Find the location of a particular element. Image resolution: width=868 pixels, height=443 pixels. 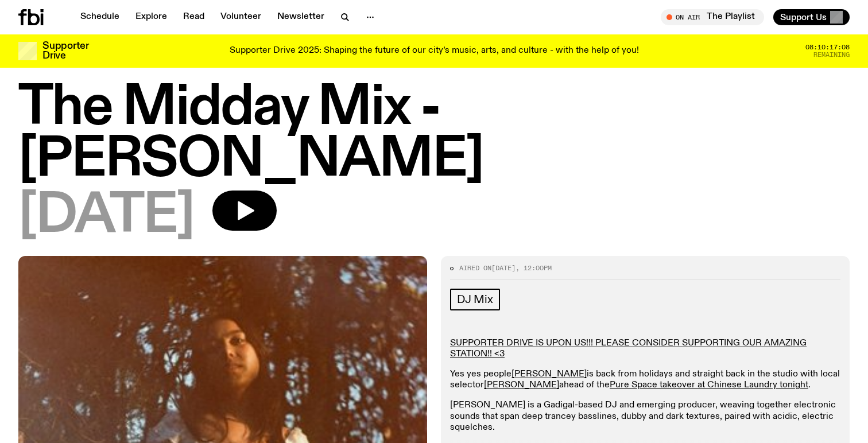

span: , 12:00pm is located at coordinates (533, 268).